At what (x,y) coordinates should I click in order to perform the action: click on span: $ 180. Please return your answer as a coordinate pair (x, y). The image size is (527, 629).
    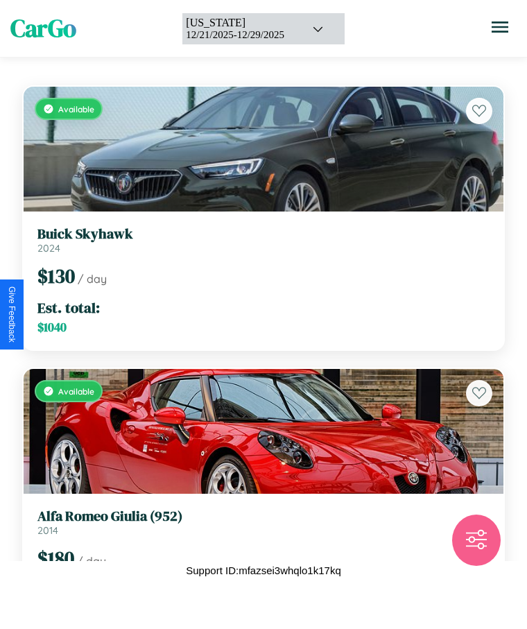
    Looking at the image, I should click on (55, 558).